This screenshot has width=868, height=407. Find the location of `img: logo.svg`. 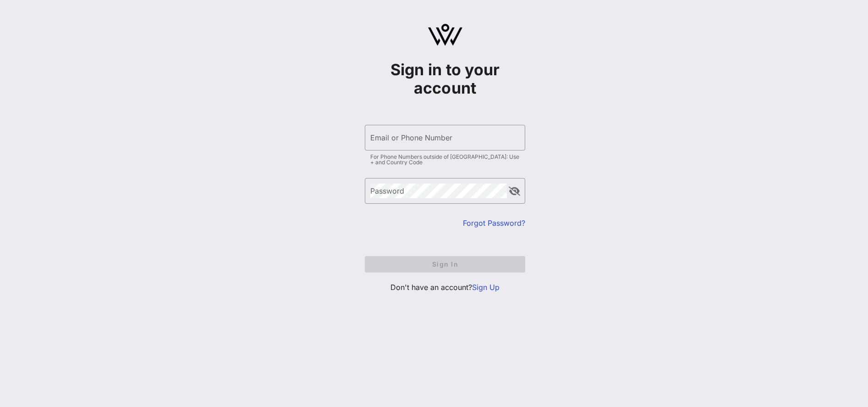

img: logo.svg is located at coordinates (445, 35).